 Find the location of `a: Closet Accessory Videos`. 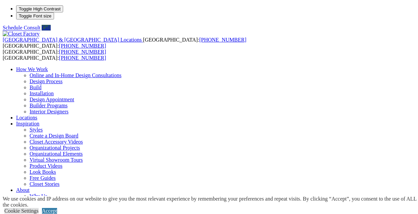

a: Closet Accessory Videos is located at coordinates (56, 142).